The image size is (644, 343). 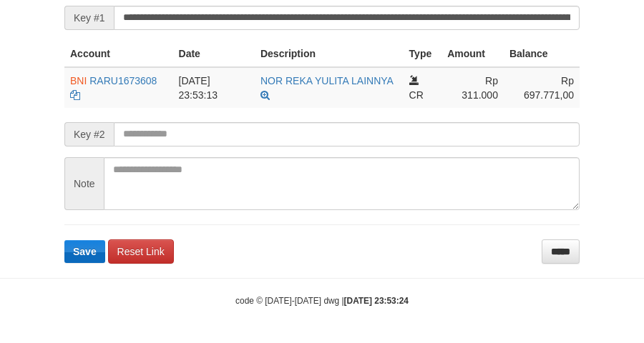 I want to click on th: Account, so click(x=119, y=54).